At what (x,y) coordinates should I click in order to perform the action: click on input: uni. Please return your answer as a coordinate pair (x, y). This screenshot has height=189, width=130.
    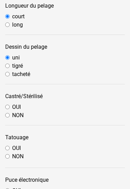
    Looking at the image, I should click on (7, 57).